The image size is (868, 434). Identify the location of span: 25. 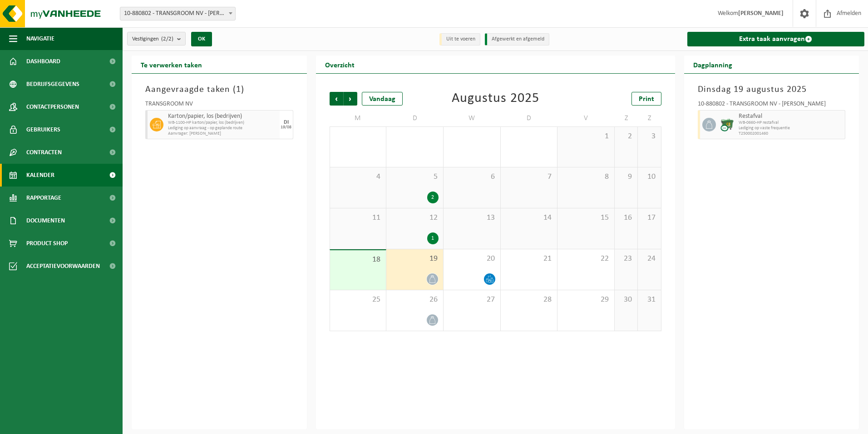
(359, 299).